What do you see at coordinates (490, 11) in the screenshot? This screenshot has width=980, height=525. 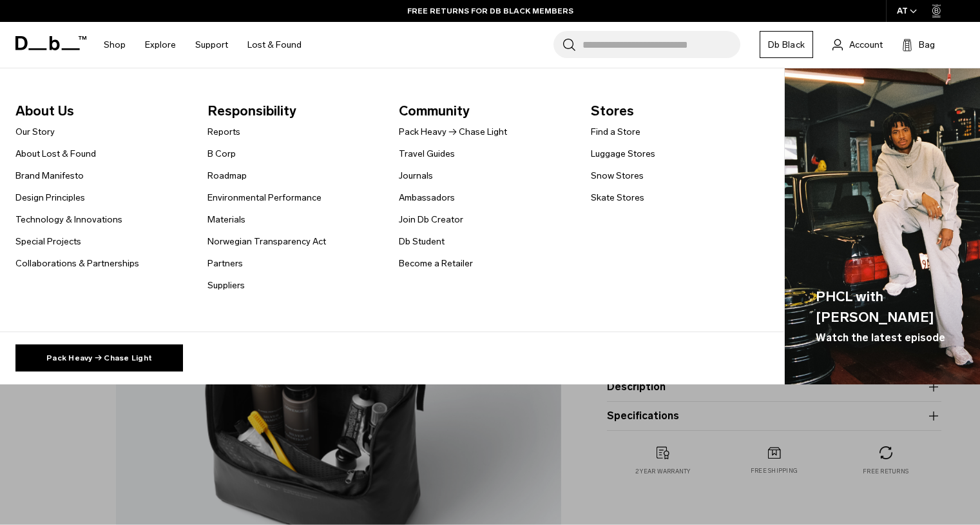 I see `a: FREE RETURNS FOR DB BLACK MEMBERS` at bounding box center [490, 11].